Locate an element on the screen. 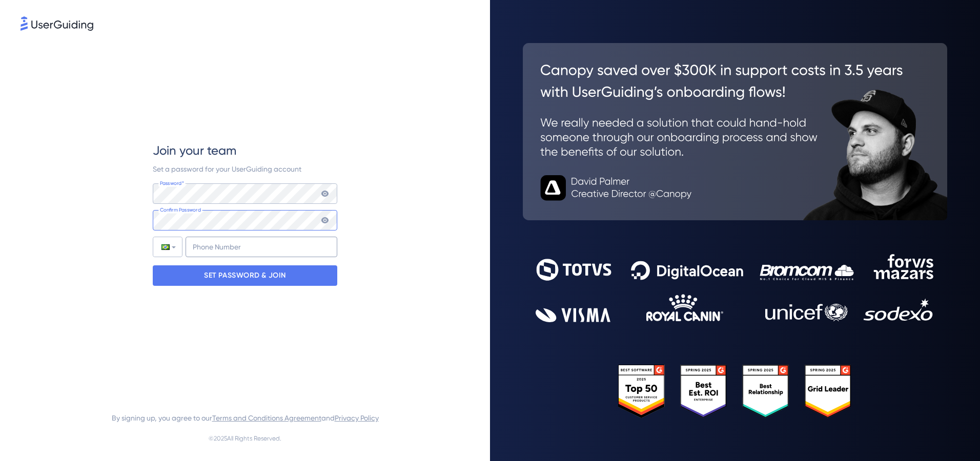 Image resolution: width=980 pixels, height=461 pixels. span: Set a password for your UserGuiding account is located at coordinates (227, 169).